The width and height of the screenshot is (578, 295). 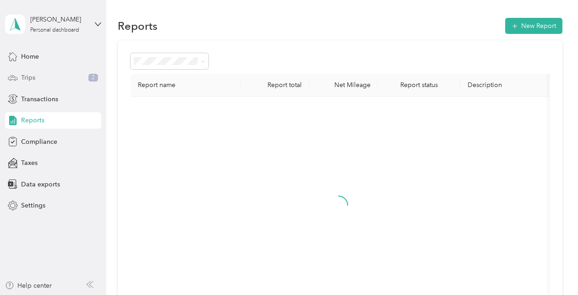 What do you see at coordinates (137, 26) in the screenshot?
I see `h1: Reports` at bounding box center [137, 26].